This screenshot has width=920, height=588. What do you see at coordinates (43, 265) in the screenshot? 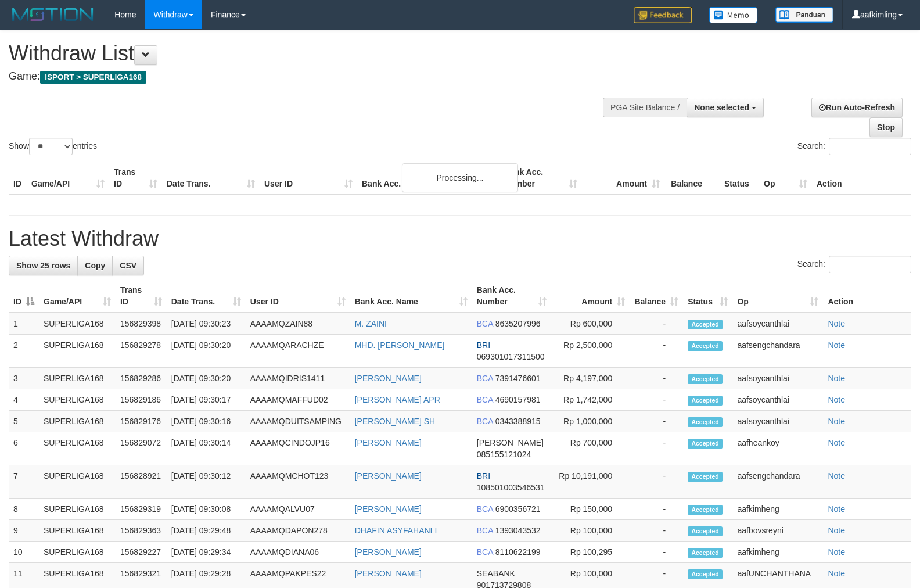
I see `a: Show 25 rows` at bounding box center [43, 265].